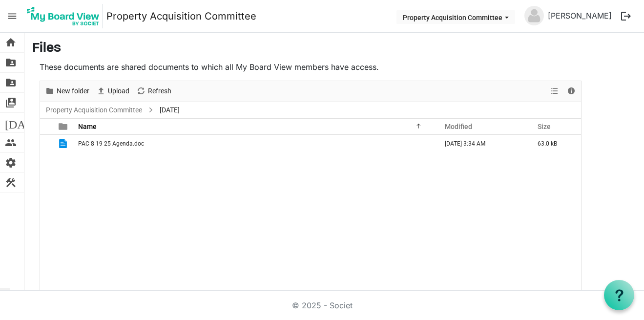 The width and height of the screenshot is (644, 320). What do you see at coordinates (113, 91) in the screenshot?
I see `button: Upload` at bounding box center [113, 91].